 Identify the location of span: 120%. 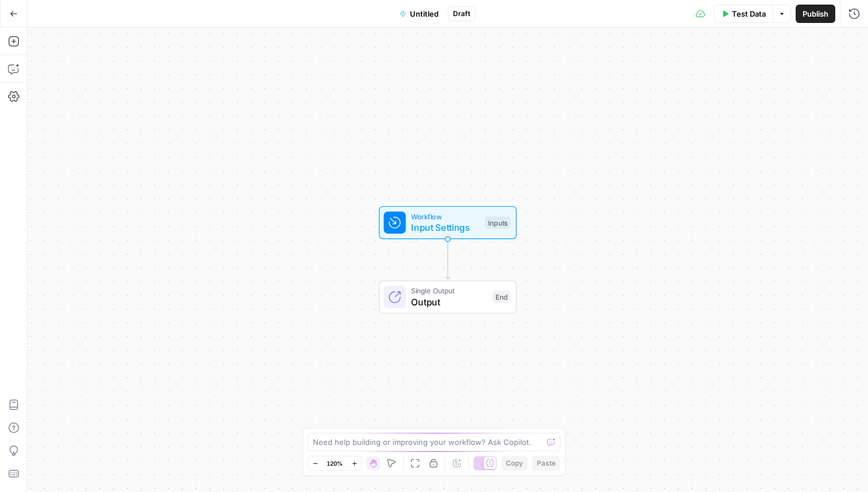
(334, 463).